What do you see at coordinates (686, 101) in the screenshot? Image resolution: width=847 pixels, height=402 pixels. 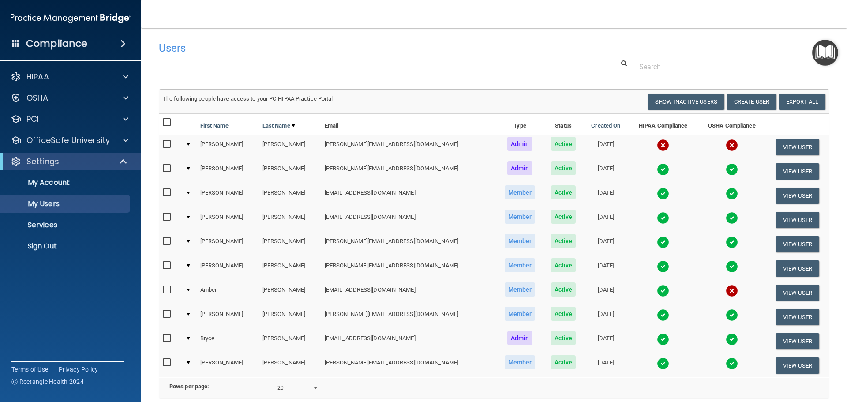 I see `button: Show Inactive Users` at bounding box center [686, 101].